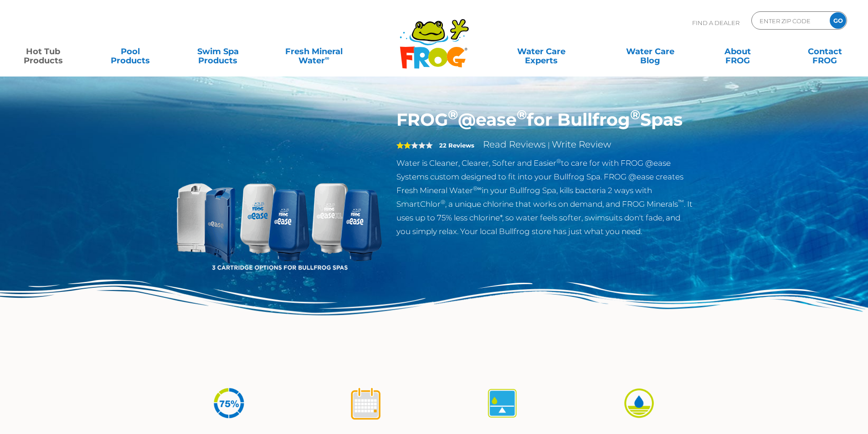 Image resolution: width=868 pixels, height=434 pixels. I want to click on a: ContactFROG, so click(825, 52).